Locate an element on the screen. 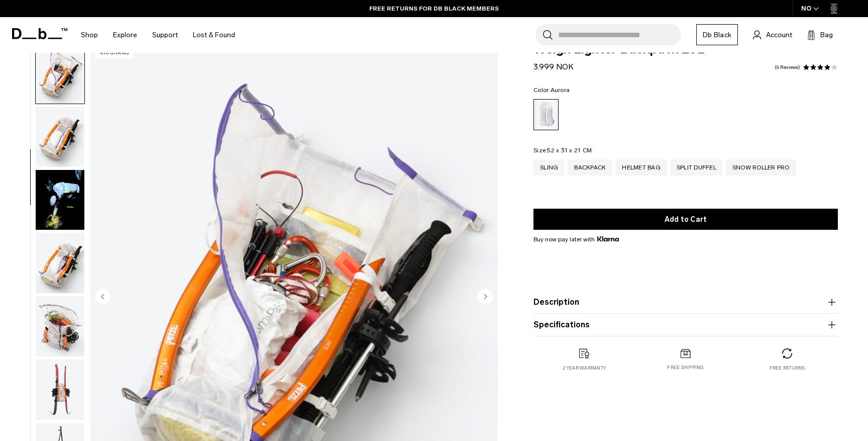  span: Weigh Lighter Backpack 25L is located at coordinates (686, 49).